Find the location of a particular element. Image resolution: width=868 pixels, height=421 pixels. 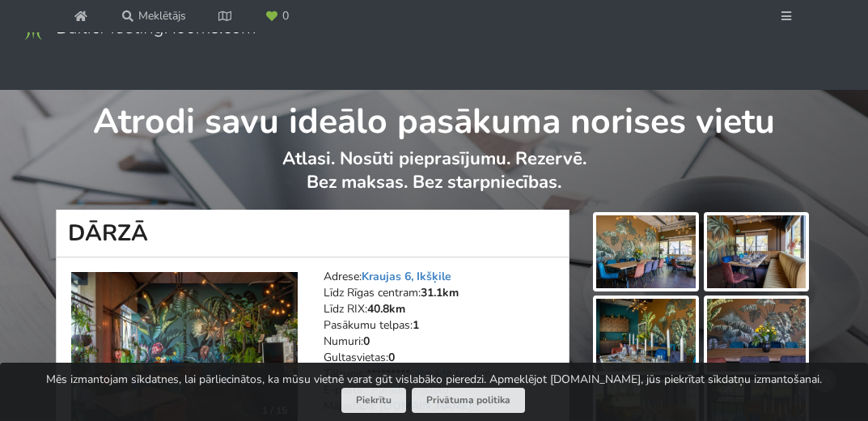

strong: 40.8km is located at coordinates (386, 309).